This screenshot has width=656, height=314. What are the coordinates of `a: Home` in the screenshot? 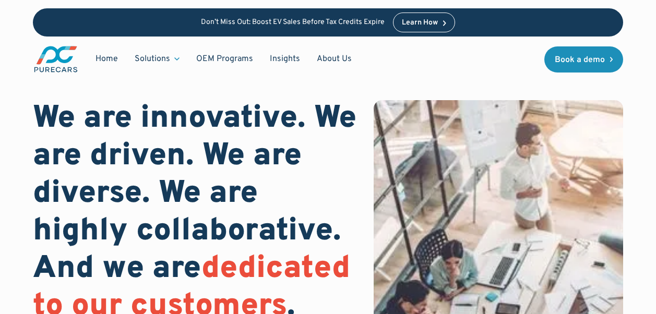 It's located at (107, 59).